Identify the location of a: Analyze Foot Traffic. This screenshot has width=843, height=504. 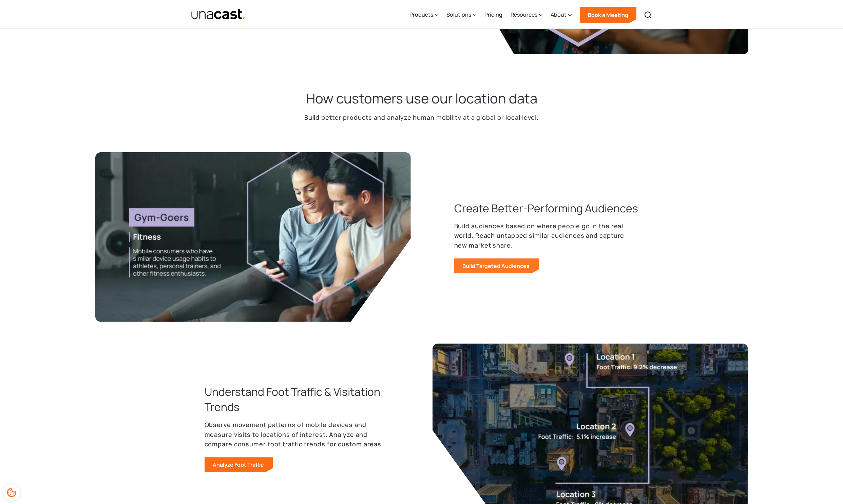
(239, 464).